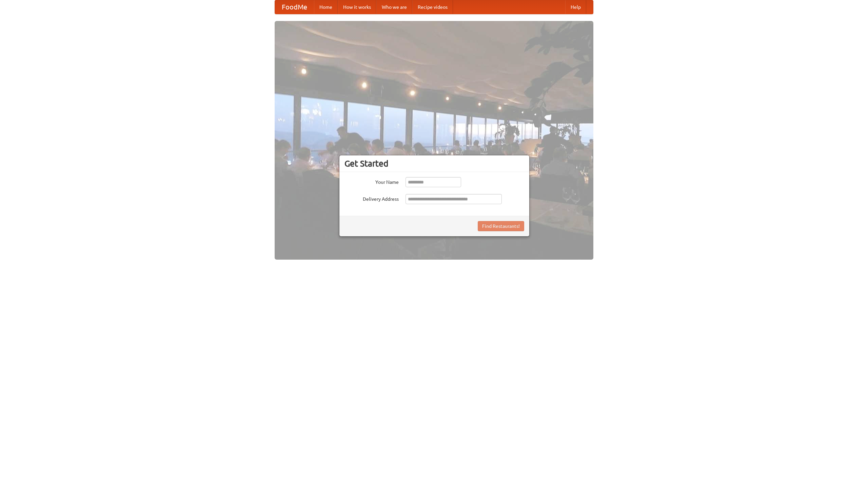  Describe the element at coordinates (576, 7) in the screenshot. I see `a: Help` at that location.